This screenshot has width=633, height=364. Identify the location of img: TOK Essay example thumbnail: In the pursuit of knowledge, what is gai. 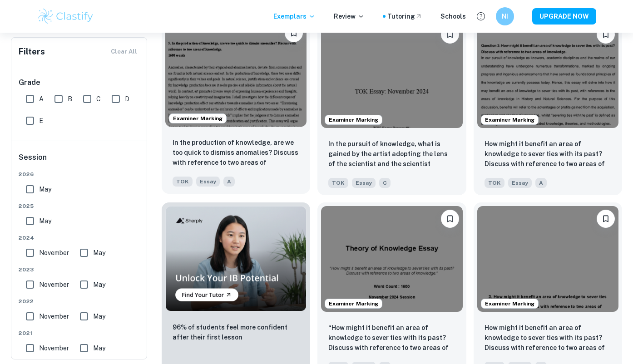
(392, 75).